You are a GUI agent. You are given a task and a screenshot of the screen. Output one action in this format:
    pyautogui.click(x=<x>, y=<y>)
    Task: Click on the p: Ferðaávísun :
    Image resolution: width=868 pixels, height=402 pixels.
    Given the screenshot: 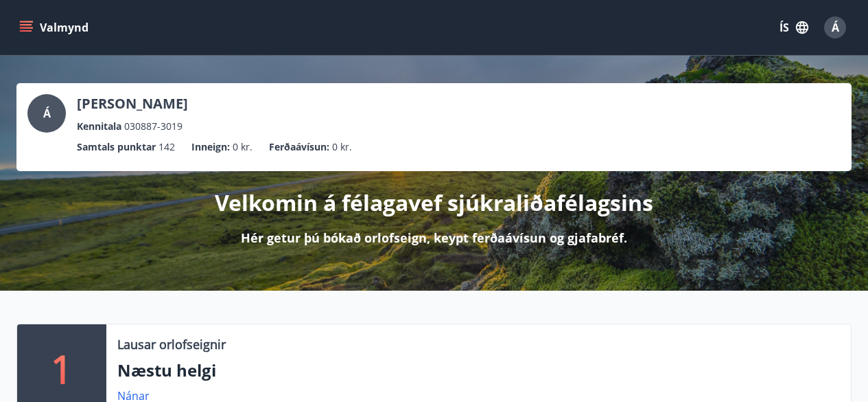 What is the action you would take?
    pyautogui.click(x=299, y=147)
    